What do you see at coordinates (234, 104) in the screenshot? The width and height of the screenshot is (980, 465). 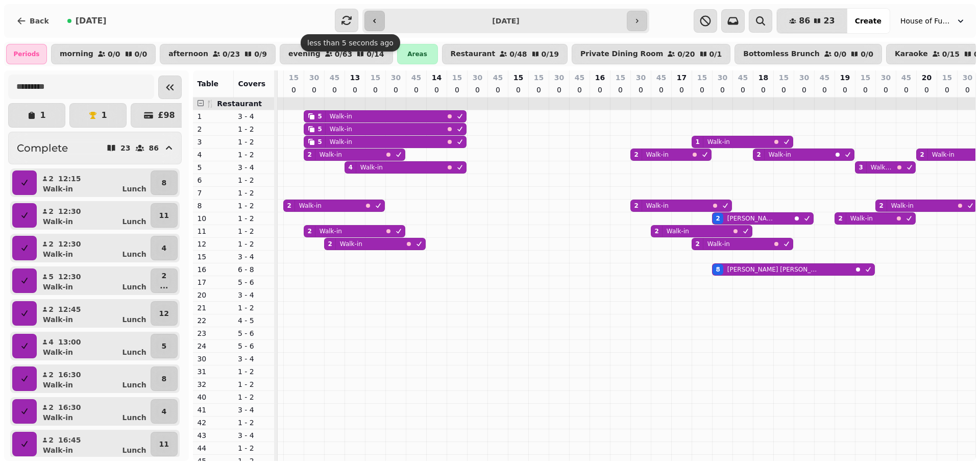 I see `span: 🍴 Restaurant` at bounding box center [234, 104].